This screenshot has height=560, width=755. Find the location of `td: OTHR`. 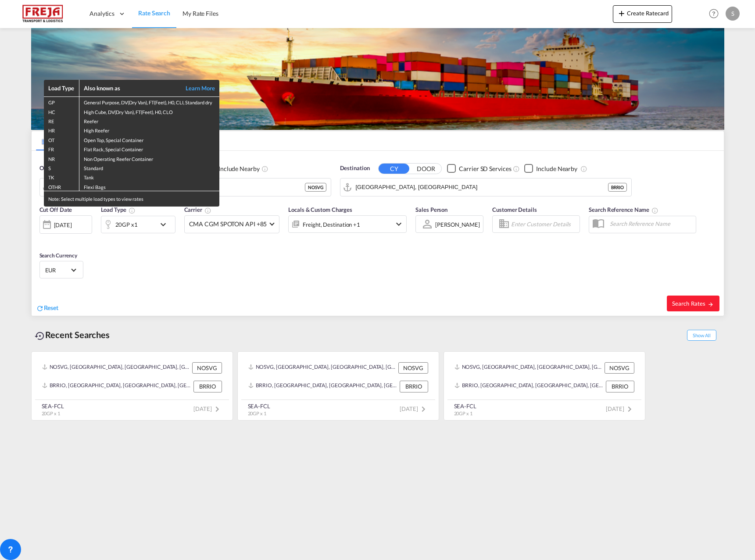

td: OTHR is located at coordinates (61, 187).